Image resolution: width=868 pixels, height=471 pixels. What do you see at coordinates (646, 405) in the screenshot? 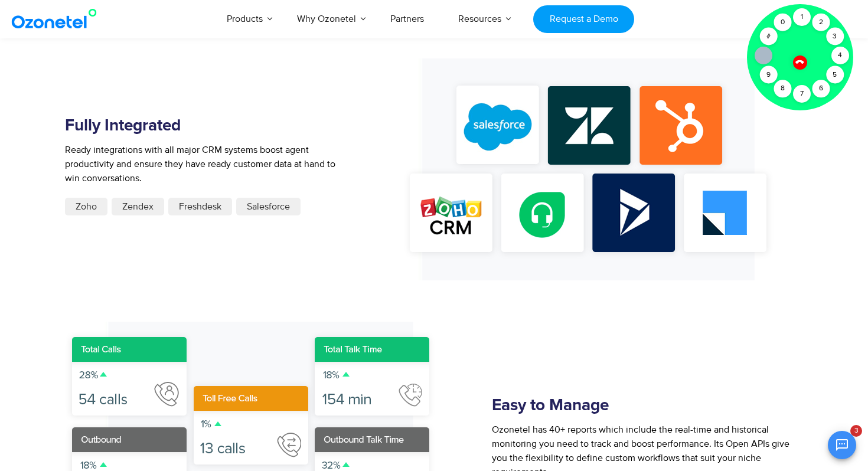
I see `h5: Easy to Manage` at bounding box center [646, 405].